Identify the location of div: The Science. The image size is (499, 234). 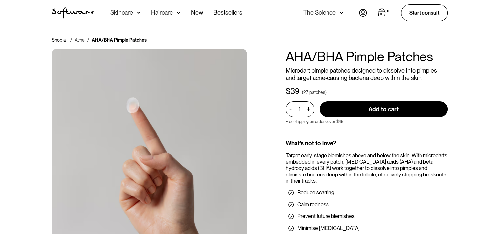
(320, 13).